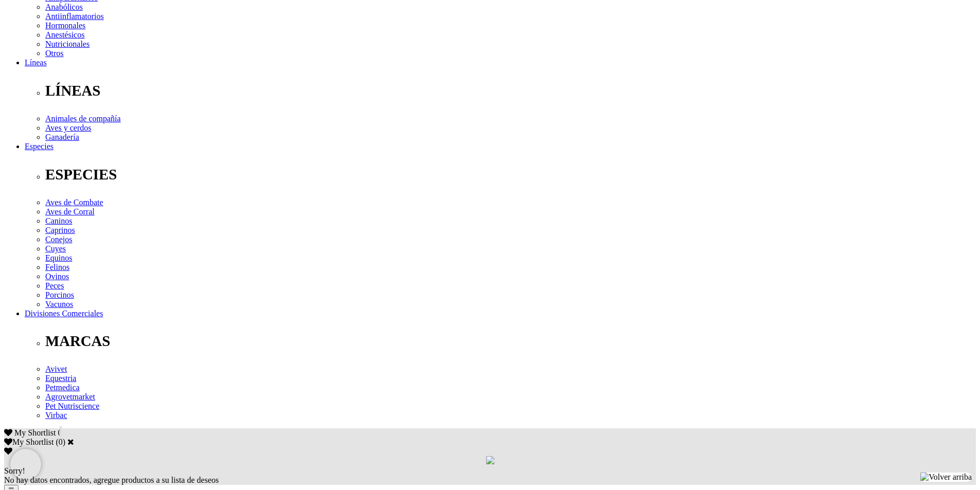 The width and height of the screenshot is (980, 490). I want to click on span: Aves de Corral, so click(70, 211).